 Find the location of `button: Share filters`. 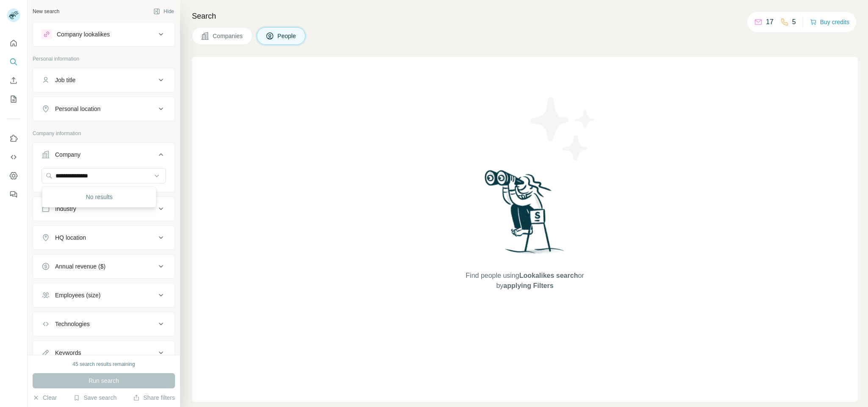

button: Share filters is located at coordinates (154, 398).